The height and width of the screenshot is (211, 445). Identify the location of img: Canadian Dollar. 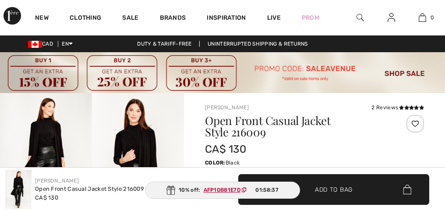
(35, 44).